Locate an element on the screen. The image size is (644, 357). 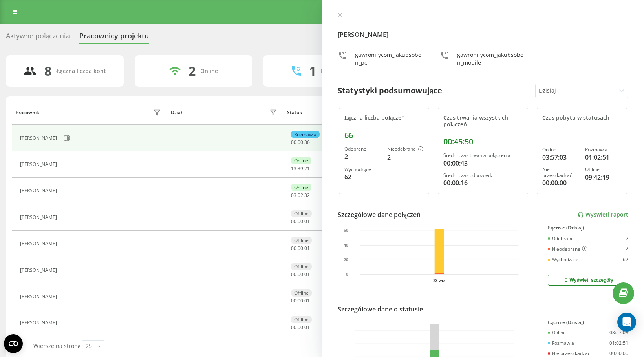
div: Rozmawiają is located at coordinates (337, 71).